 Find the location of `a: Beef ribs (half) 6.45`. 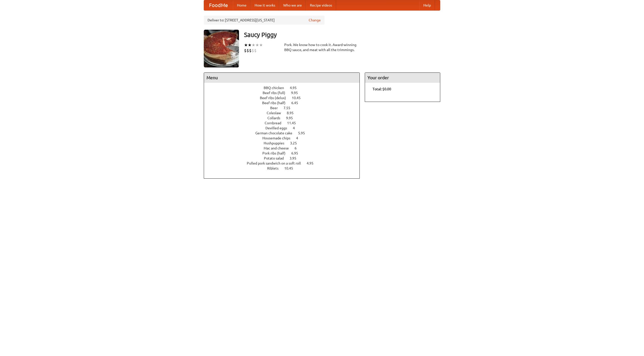

a: Beef ribs (half) 6.45 is located at coordinates (285, 103).